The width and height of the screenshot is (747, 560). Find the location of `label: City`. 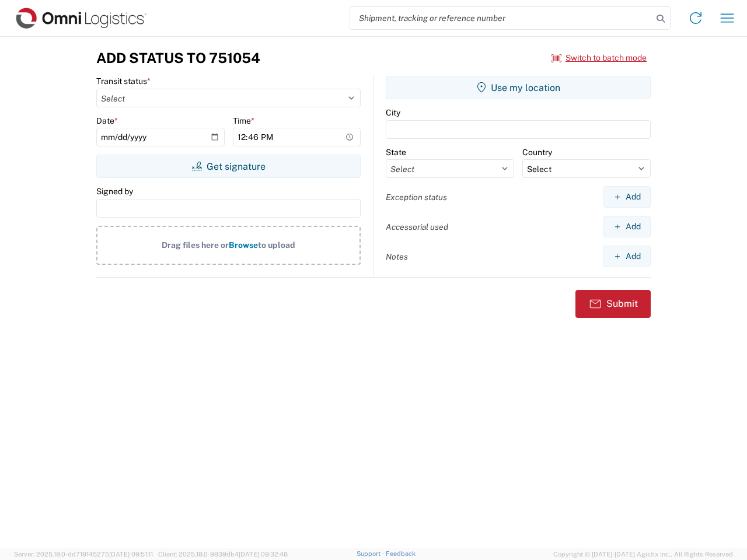

label: City is located at coordinates (393, 113).